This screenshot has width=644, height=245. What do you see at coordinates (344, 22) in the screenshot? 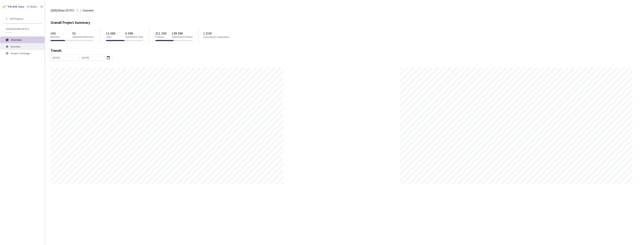
I see `div: Overall Project Summary` at bounding box center [344, 22].